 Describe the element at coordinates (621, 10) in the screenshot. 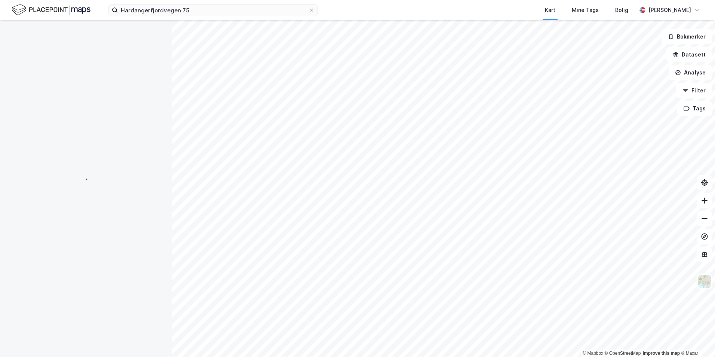

I see `div: Bolig` at that location.